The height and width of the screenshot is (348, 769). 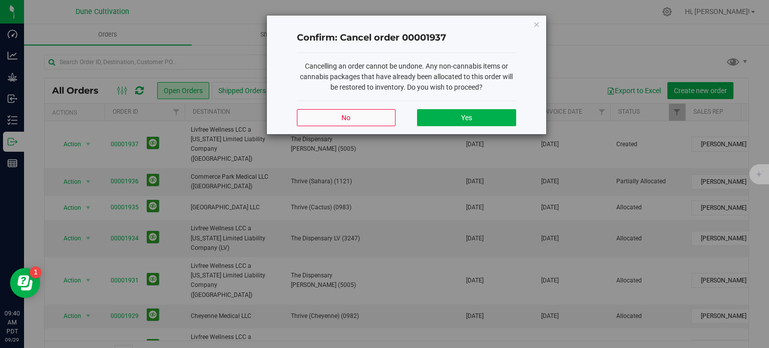 I want to click on button: Yes, so click(x=466, y=118).